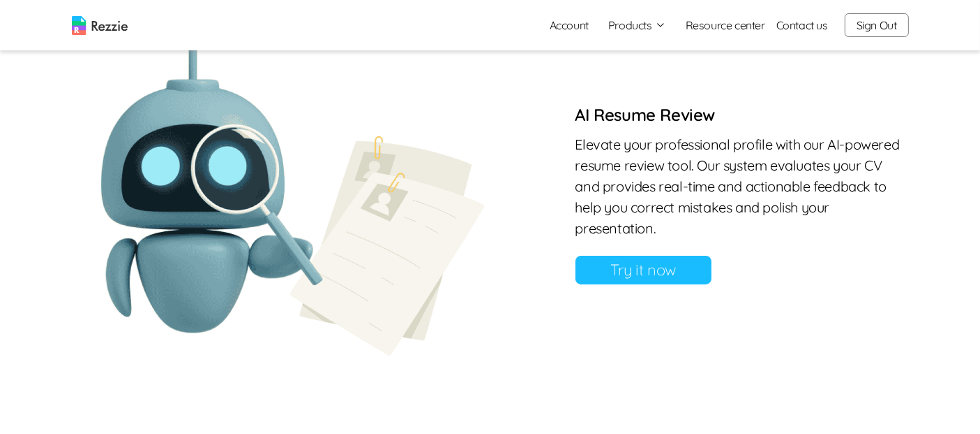 This screenshot has height=434, width=980. Describe the element at coordinates (726, 25) in the screenshot. I see `a: Resource center` at that location.